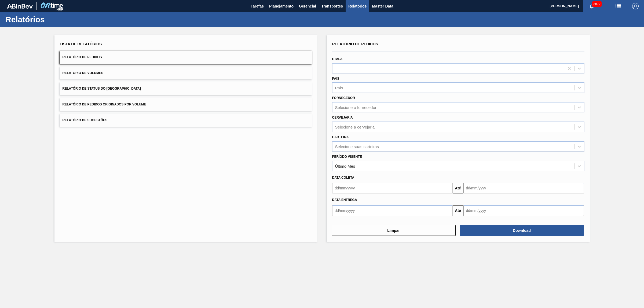 Image resolution: width=644 pixels, height=308 pixels. What do you see at coordinates (83, 73) in the screenshot?
I see `span: Relatório de Volumes` at bounding box center [83, 73].